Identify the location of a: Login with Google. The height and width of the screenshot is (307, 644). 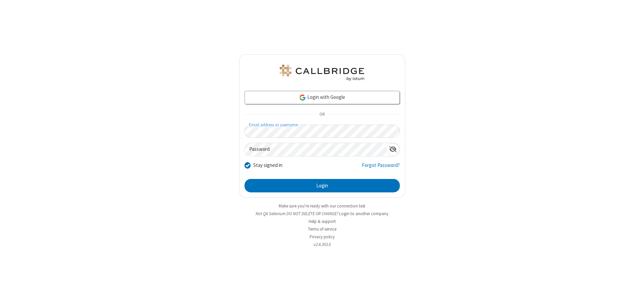
(322, 97).